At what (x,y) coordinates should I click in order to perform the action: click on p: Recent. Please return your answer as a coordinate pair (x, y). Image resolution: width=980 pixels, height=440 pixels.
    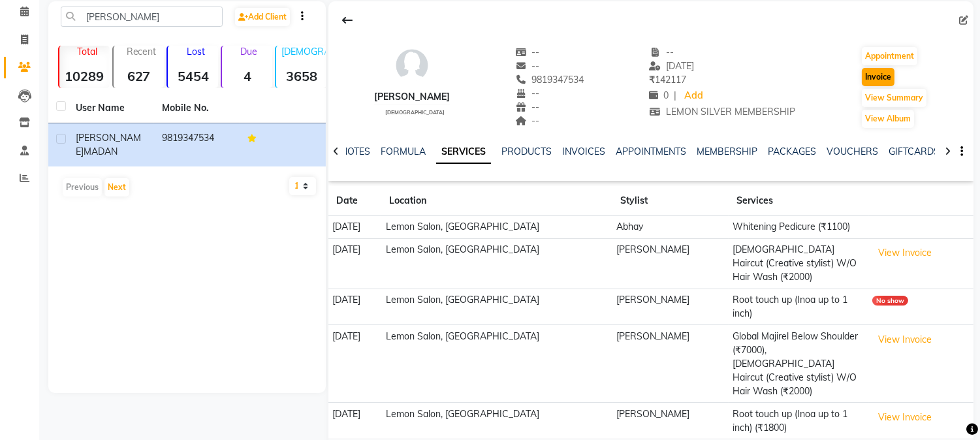
    Looking at the image, I should click on (141, 52).